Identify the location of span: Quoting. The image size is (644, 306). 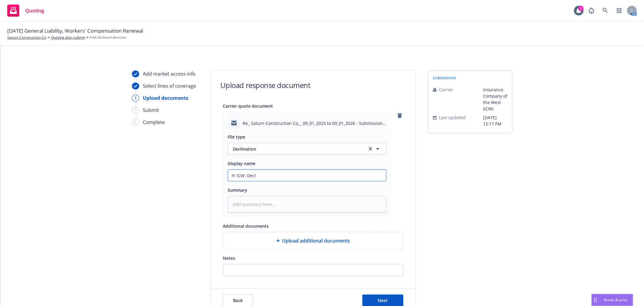
(35, 11).